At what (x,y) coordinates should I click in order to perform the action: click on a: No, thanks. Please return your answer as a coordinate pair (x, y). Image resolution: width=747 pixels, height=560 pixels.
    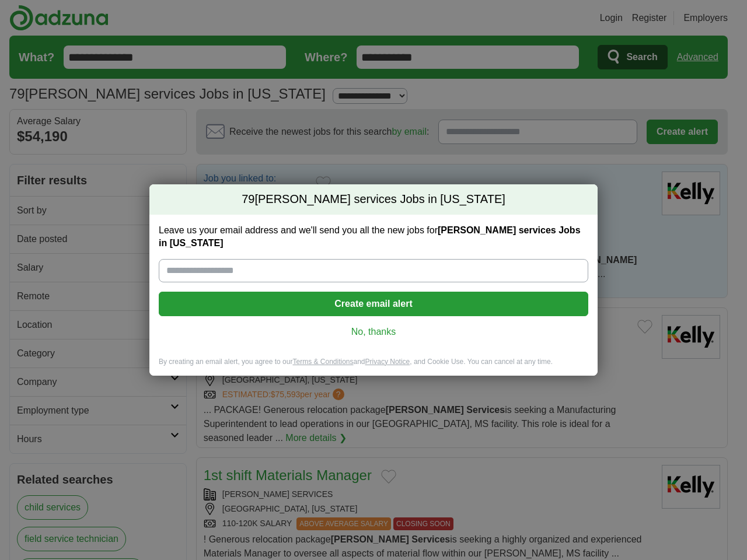
    Looking at the image, I should click on (373, 332).